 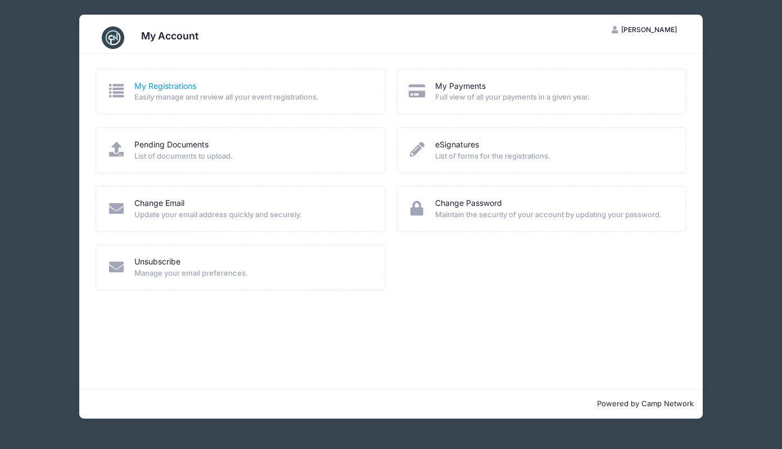 What do you see at coordinates (391, 404) in the screenshot?
I see `p: Powered by Camp Network` at bounding box center [391, 404].